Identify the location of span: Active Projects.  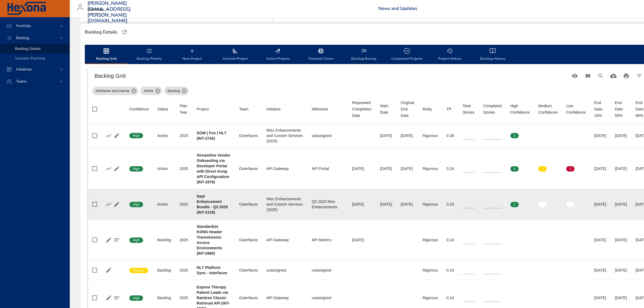
(278, 55).